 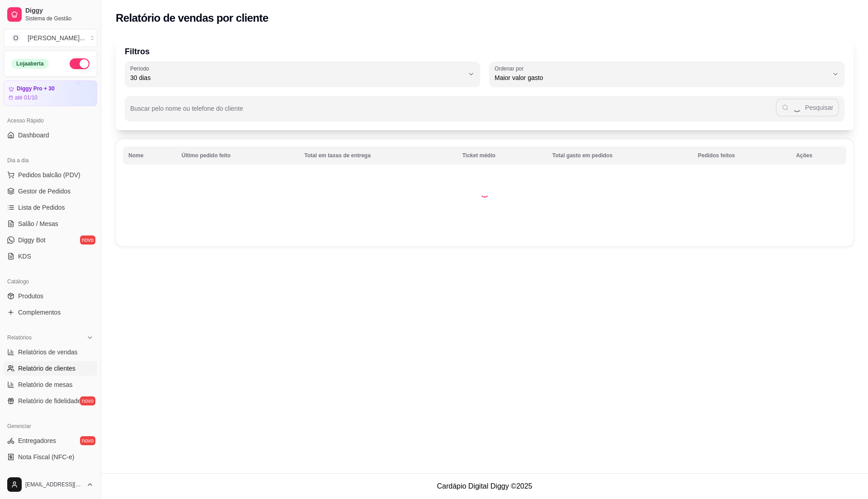 What do you see at coordinates (47, 369) in the screenshot?
I see `span: Relatório de clientes` at bounding box center [47, 369].